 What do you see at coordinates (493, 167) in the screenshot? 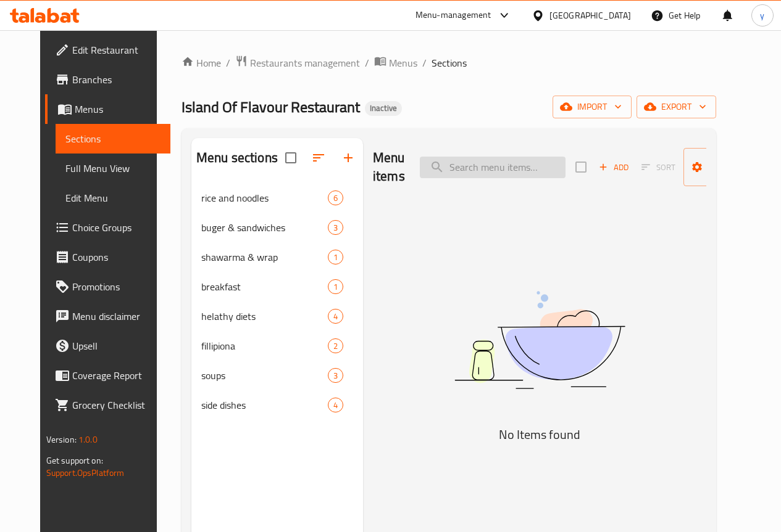
I see `input: search` at bounding box center [493, 167].